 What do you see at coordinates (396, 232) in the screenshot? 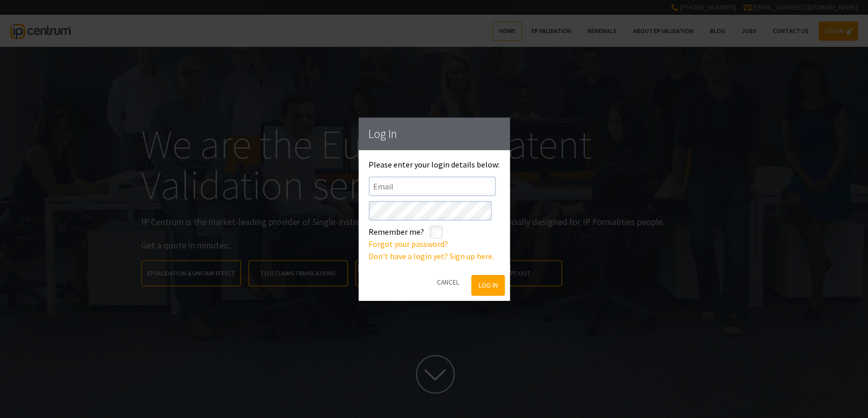
I see `label: Remember me?` at bounding box center [396, 232].